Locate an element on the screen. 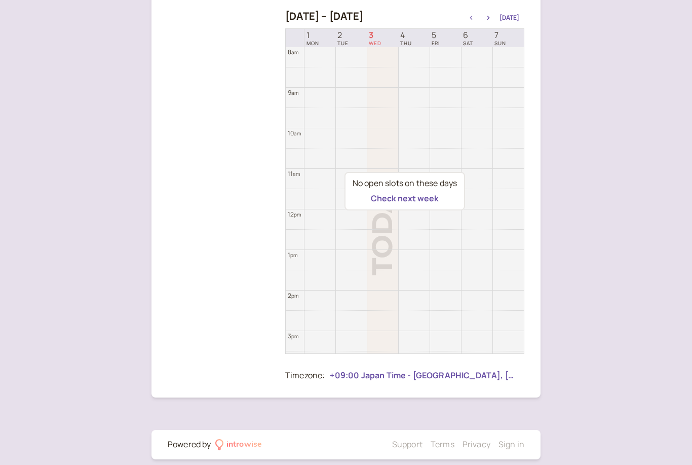 This screenshot has width=692, height=465. div: No open slots on these days is located at coordinates (405, 183).